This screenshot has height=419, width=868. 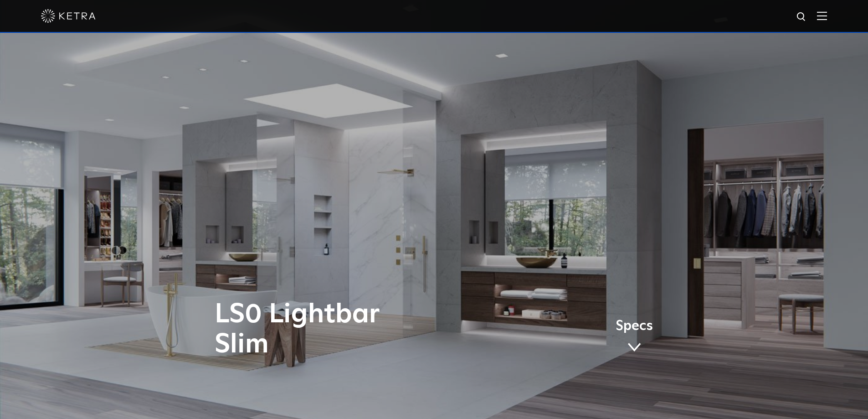 I want to click on img: ketra-logo-2019-white, so click(x=68, y=16).